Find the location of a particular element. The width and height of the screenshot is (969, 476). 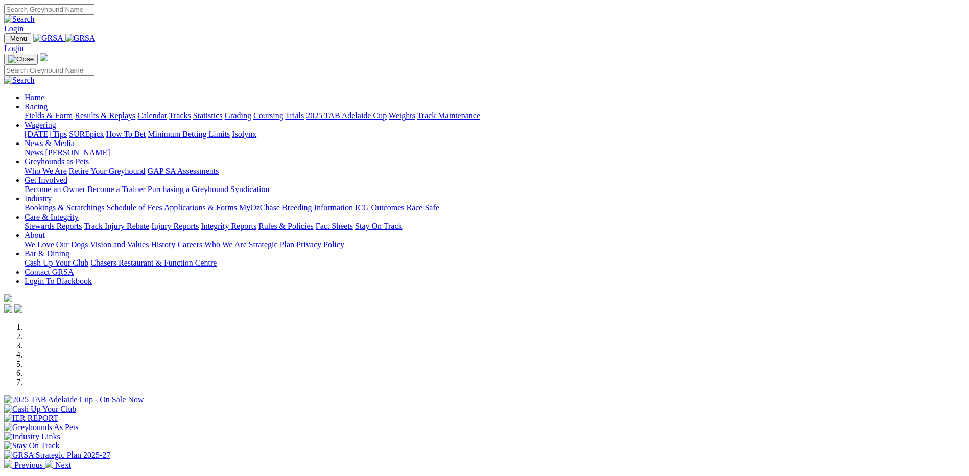

a: MyOzChase is located at coordinates (259, 207).